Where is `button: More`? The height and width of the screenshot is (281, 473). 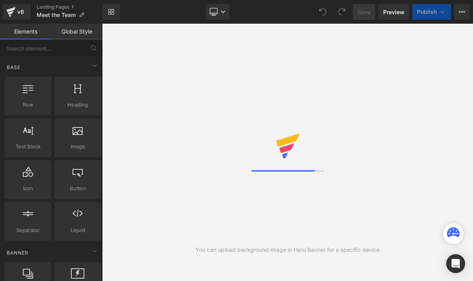
button: More is located at coordinates (462, 12).